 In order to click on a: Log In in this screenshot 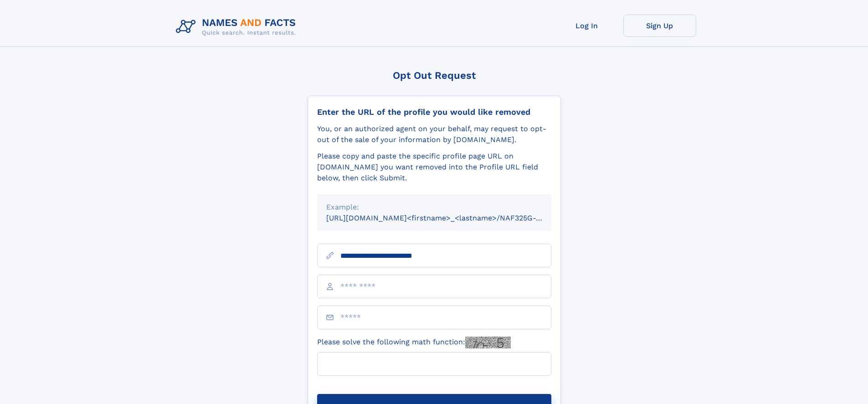, I will do `click(587, 25)`.